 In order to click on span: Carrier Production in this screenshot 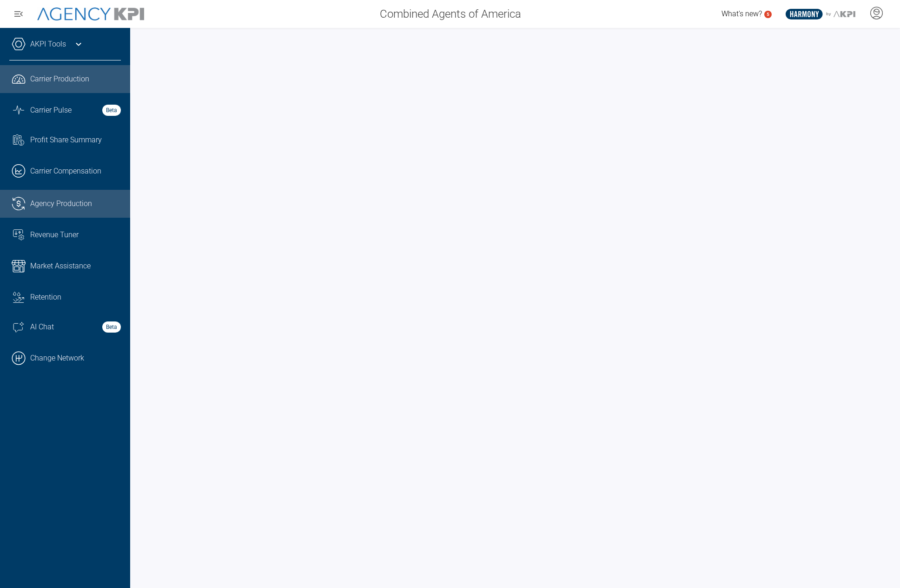, I will do `click(59, 79)`.